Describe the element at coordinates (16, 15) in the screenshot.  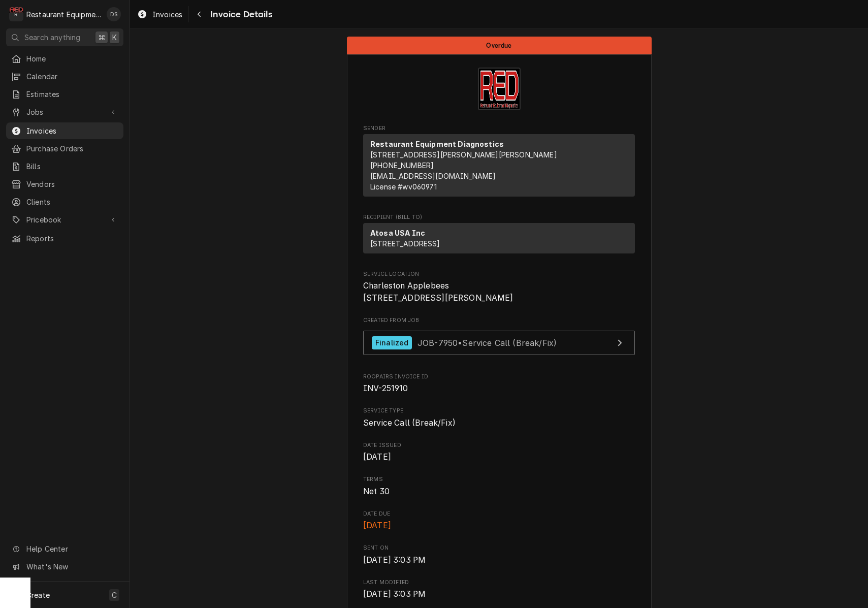
I see `div: R` at that location.